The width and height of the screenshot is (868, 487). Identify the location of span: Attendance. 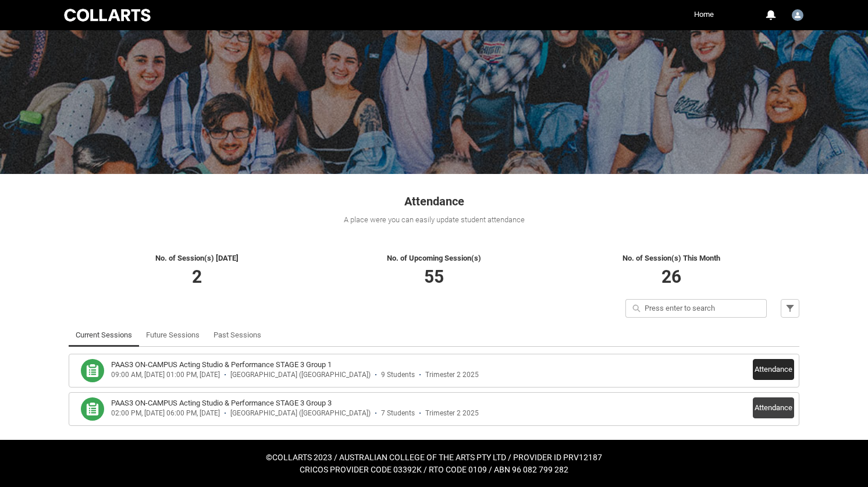
(434, 201).